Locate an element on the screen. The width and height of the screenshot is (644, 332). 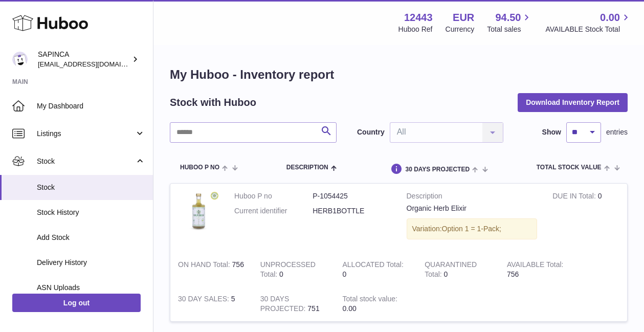
div: Currency is located at coordinates (460, 29).